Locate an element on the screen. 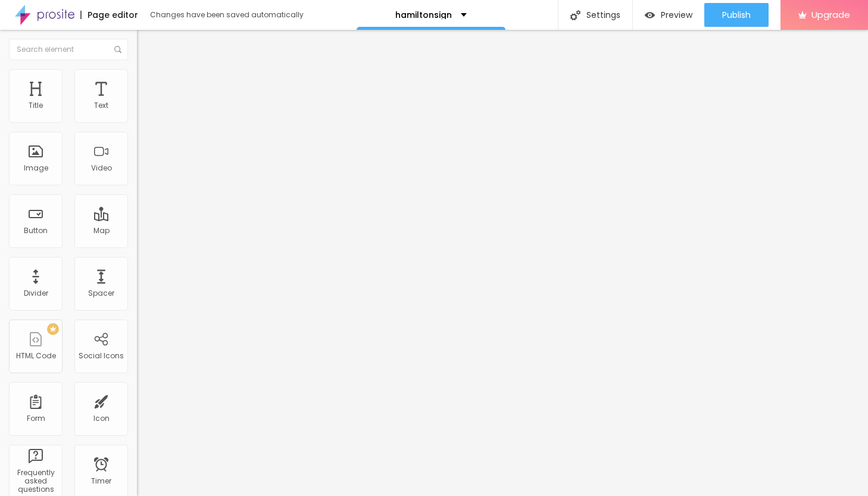  div: Divider is located at coordinates (35, 294).